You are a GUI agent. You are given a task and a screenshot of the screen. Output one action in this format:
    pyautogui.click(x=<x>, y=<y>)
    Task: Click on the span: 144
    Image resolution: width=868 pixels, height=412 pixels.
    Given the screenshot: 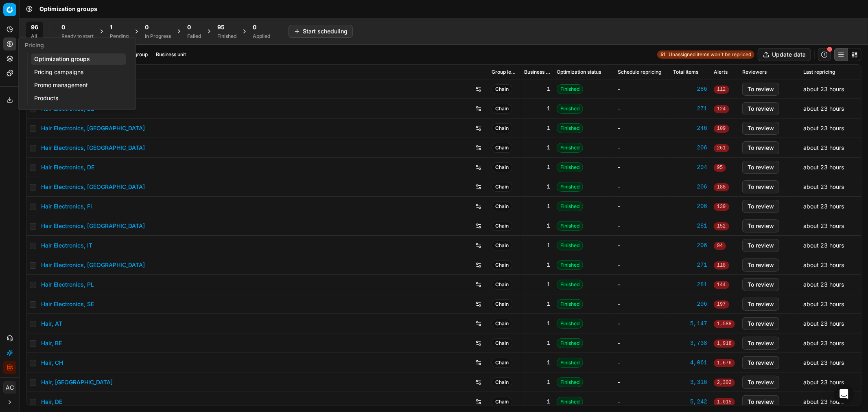 What is the action you would take?
    pyautogui.click(x=722, y=285)
    